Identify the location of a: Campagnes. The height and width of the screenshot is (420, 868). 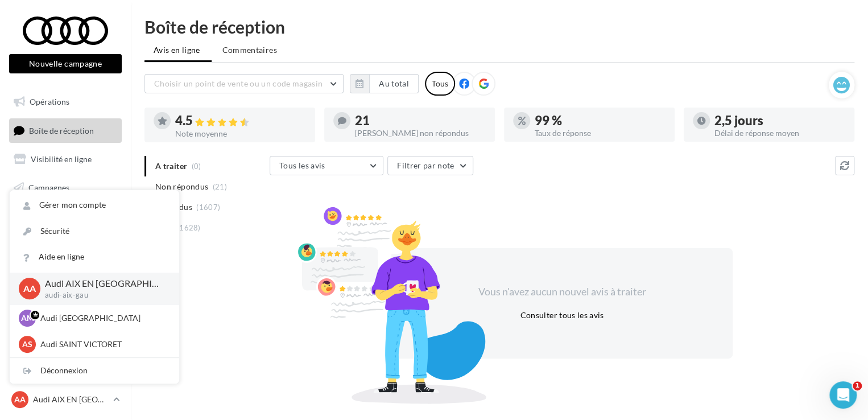
(65, 187).